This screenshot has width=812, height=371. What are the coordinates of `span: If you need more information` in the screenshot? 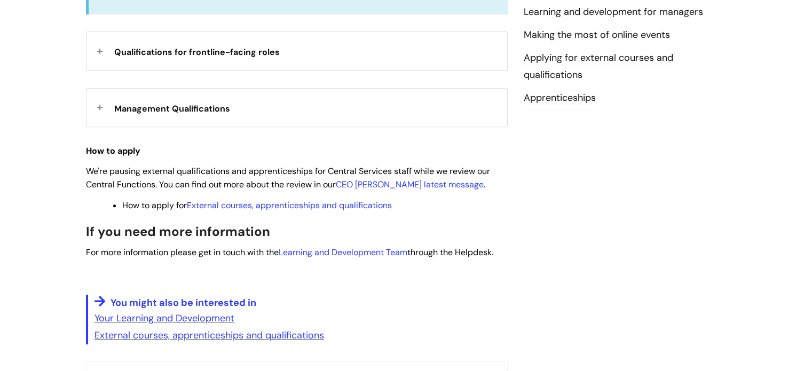 It's located at (178, 231).